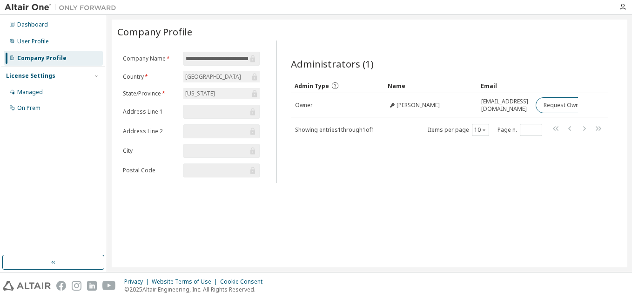  Describe the element at coordinates (30, 92) in the screenshot. I see `div: Managed` at that location.